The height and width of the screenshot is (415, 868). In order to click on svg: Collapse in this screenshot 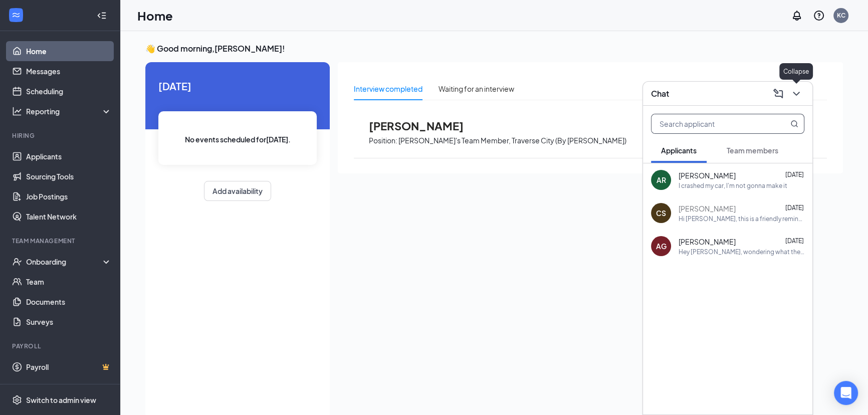, I will do `click(102, 16)`.